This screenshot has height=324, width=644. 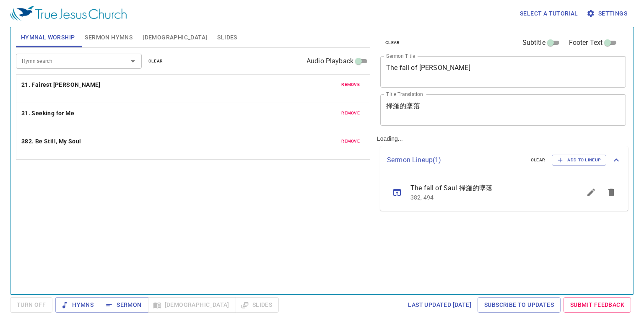 What do you see at coordinates (52, 141) in the screenshot?
I see `button: 382. Be Still, My Soul` at bounding box center [52, 141].